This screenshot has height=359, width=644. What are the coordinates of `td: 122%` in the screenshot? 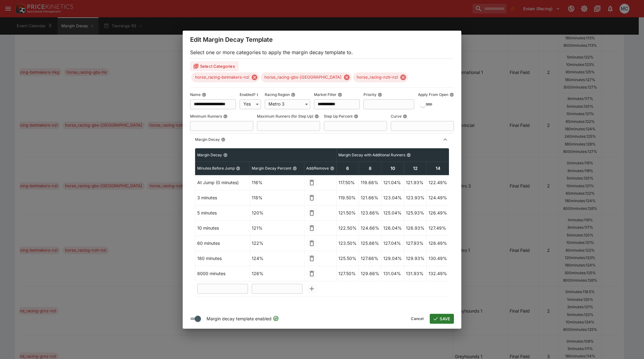 It's located at (277, 243).